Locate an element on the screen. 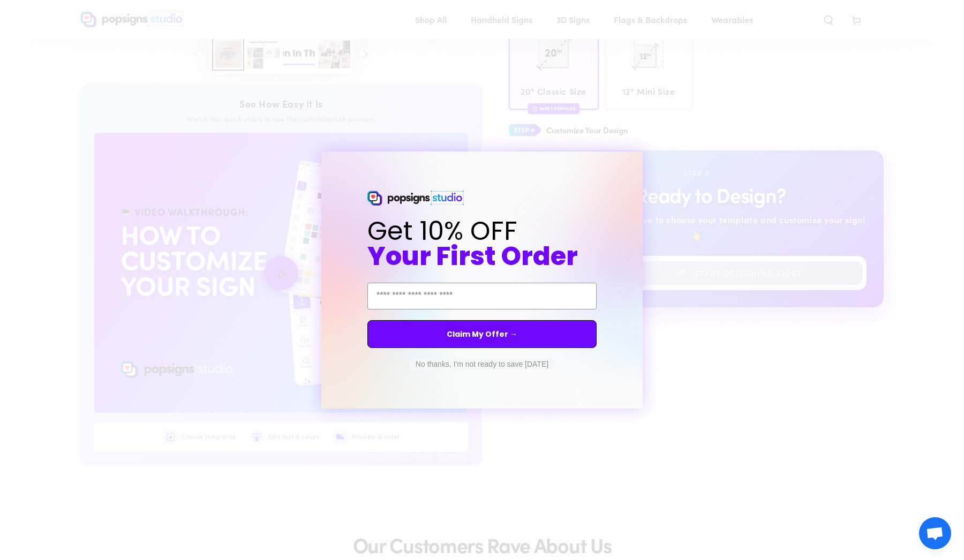 The width and height of the screenshot is (964, 560). a: Open chat is located at coordinates (935, 533).